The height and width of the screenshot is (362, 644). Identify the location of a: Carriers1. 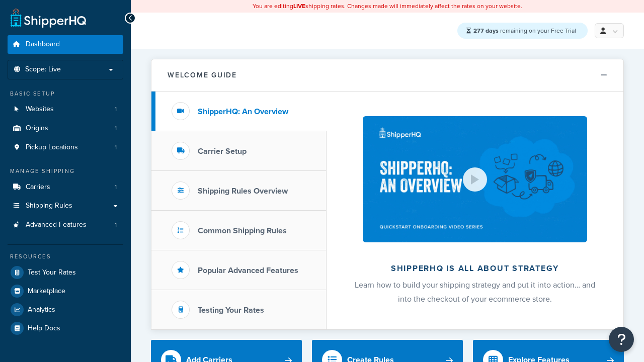
(66, 187).